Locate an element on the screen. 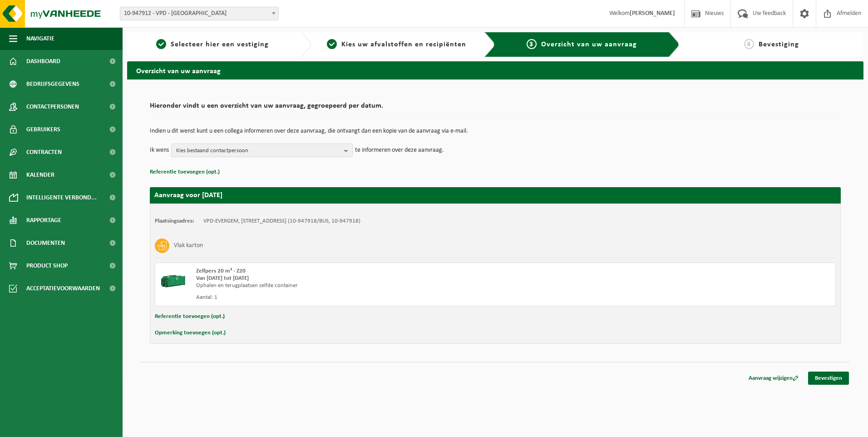 Image resolution: width=868 pixels, height=437 pixels. span: Bedrijfsgegevens is located at coordinates (52, 84).